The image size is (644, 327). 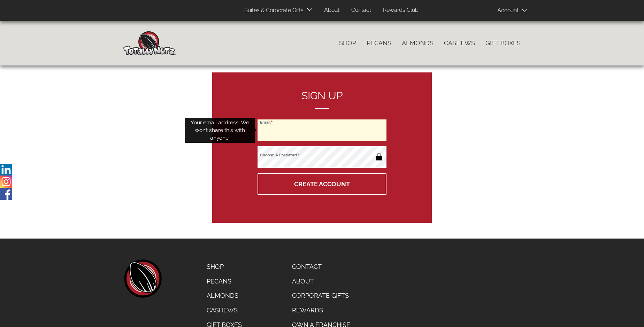 I want to click on a: Corporate Gifts, so click(x=321, y=295).